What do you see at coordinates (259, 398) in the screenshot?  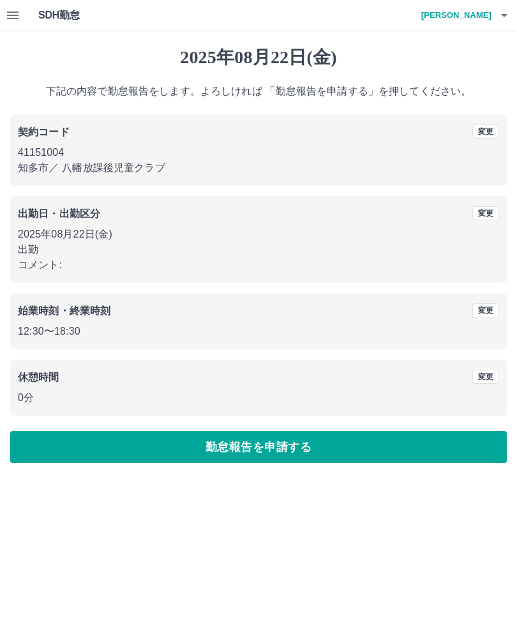 I see `p: 0分` at bounding box center [259, 398].